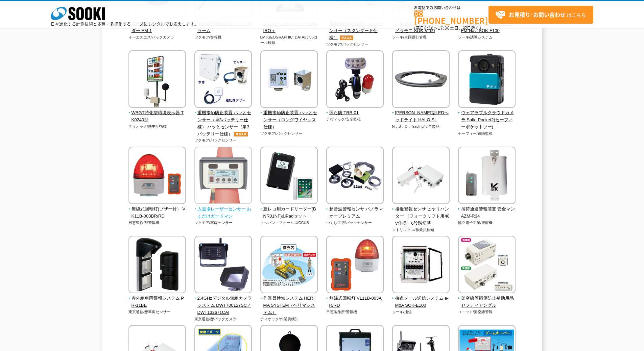 The height and width of the screenshot is (351, 644). What do you see at coordinates (486, 116) in the screenshot?
I see `a: ウェアラブルクラウドカメラ Safie Pocket2(セーフィーポケットツー)` at bounding box center [486, 116].